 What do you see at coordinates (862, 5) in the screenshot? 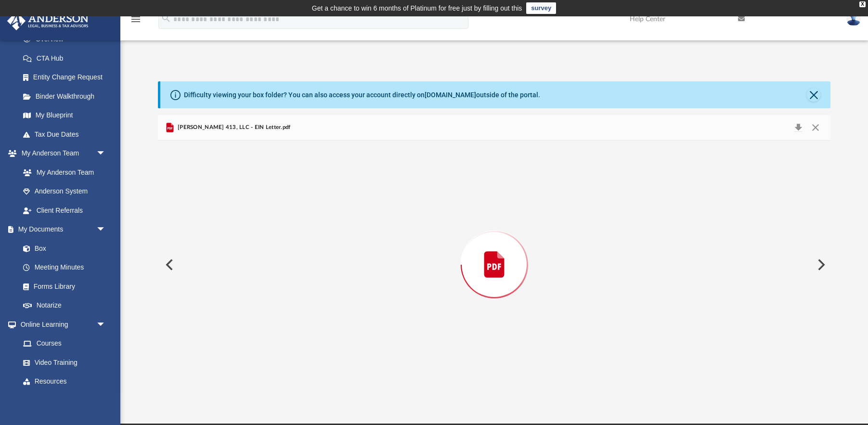
I see `div: close` at bounding box center [862, 5].